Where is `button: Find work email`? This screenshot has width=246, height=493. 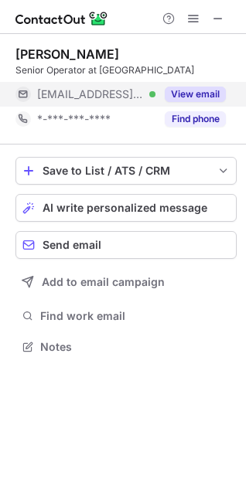 button: Find work email is located at coordinates (126, 316).